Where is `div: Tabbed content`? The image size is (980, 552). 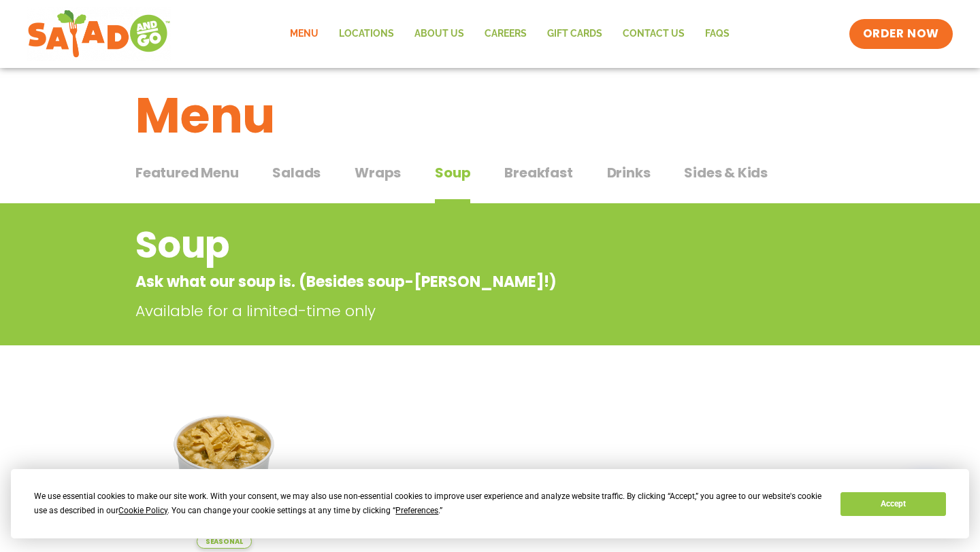 div: Tabbed content is located at coordinates (490, 181).